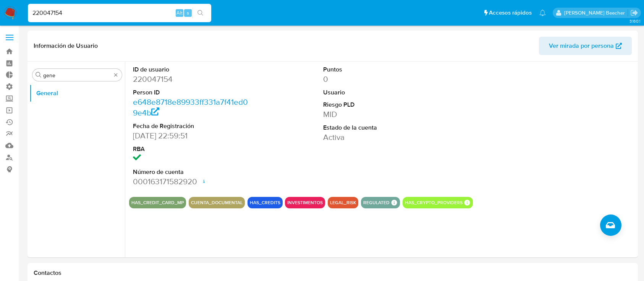 This screenshot has height=281, width=644. I want to click on button: General, so click(77, 94).